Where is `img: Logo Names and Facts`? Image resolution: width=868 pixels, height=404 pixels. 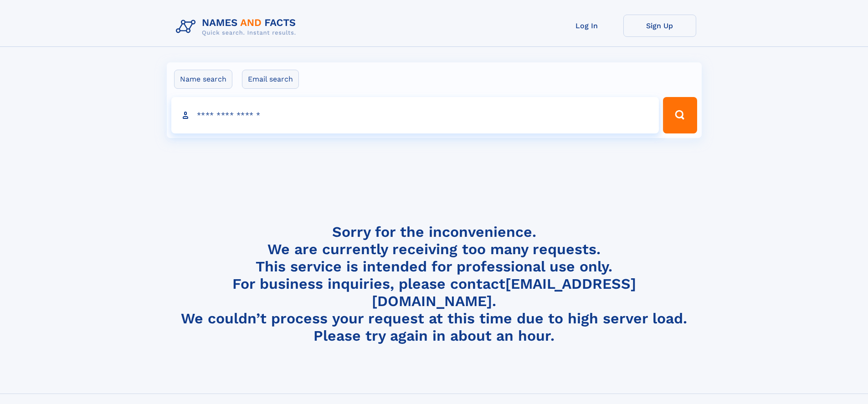
img: Logo Names and Facts is located at coordinates (238, 27).